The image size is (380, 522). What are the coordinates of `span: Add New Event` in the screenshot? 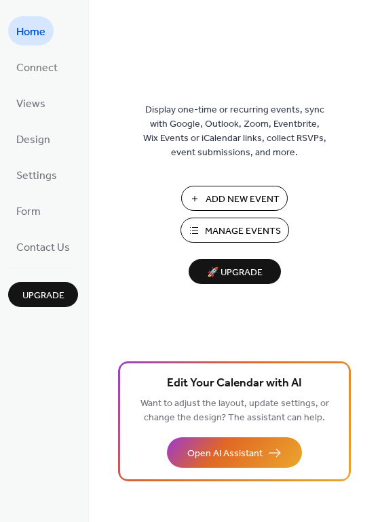 It's located at (242, 199).